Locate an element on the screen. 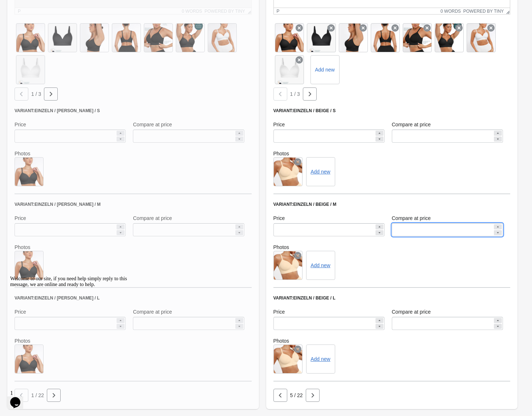  div: Variant: Einzeln / Beige / M is located at coordinates (392, 204).